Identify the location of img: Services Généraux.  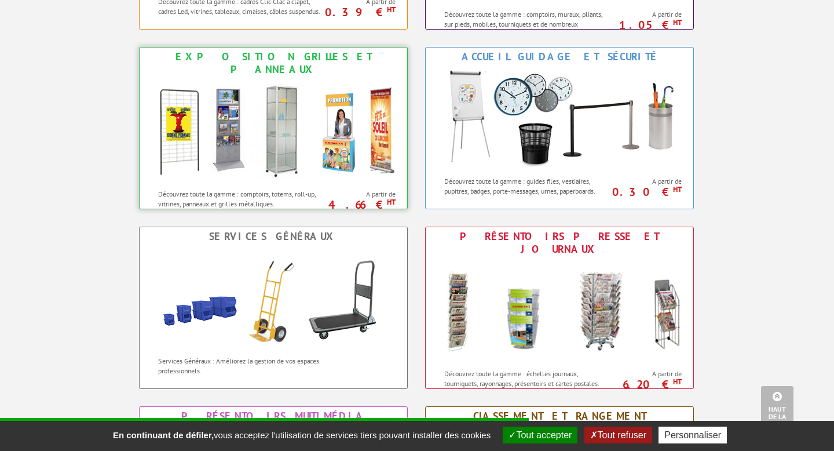
(273, 298).